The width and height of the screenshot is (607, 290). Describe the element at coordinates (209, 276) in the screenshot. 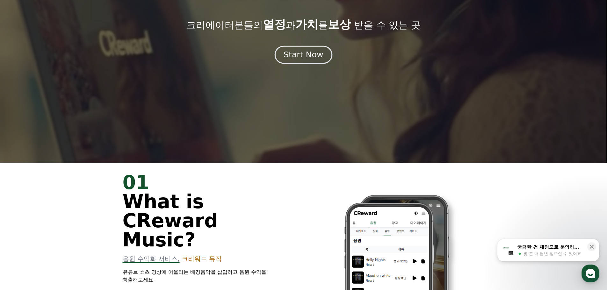

I see `p: 유튜브 쇼츠 영상에 어울리는 배경음악을 삽입하고 음원 수익을 창출해보세요.` at that location.